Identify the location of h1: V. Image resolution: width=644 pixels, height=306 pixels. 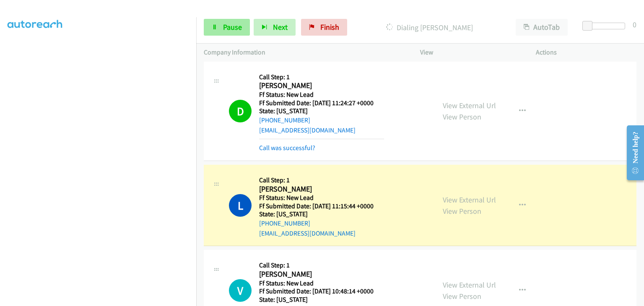
(240, 291).